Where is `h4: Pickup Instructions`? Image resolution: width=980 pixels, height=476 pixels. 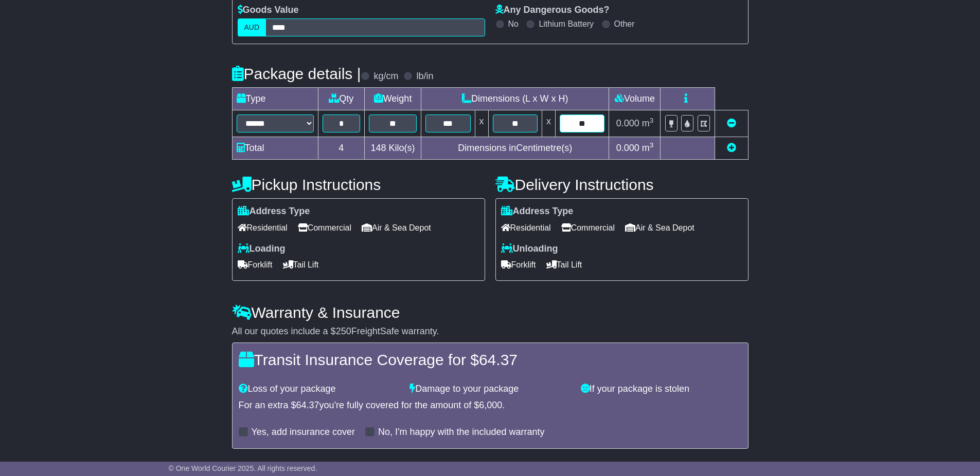
h4: Pickup Instructions is located at coordinates (358, 185).